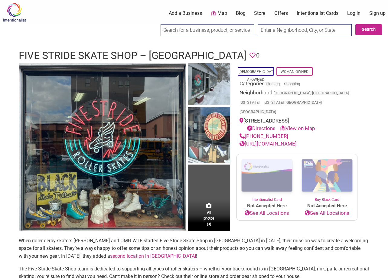 This screenshot has width=388, height=278. I want to click on a: Intentionalist Card, so click(267, 178).